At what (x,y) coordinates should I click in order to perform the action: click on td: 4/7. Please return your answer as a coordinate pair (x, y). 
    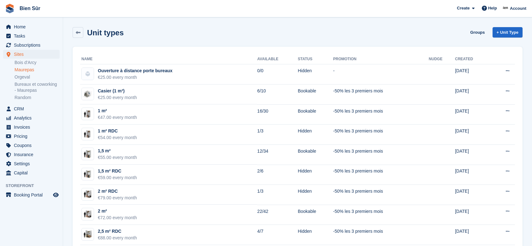
    Looking at the image, I should click on (277, 235).